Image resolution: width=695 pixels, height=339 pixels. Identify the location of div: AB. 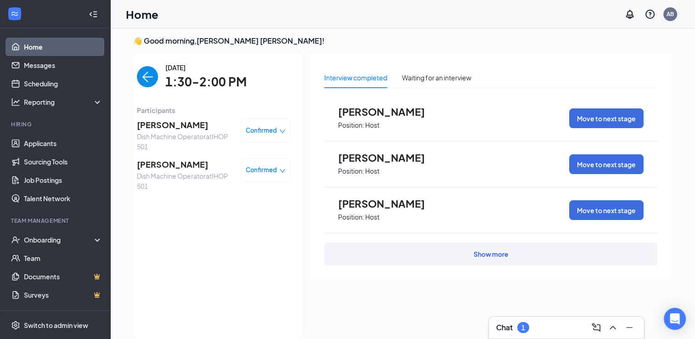
(670, 14).